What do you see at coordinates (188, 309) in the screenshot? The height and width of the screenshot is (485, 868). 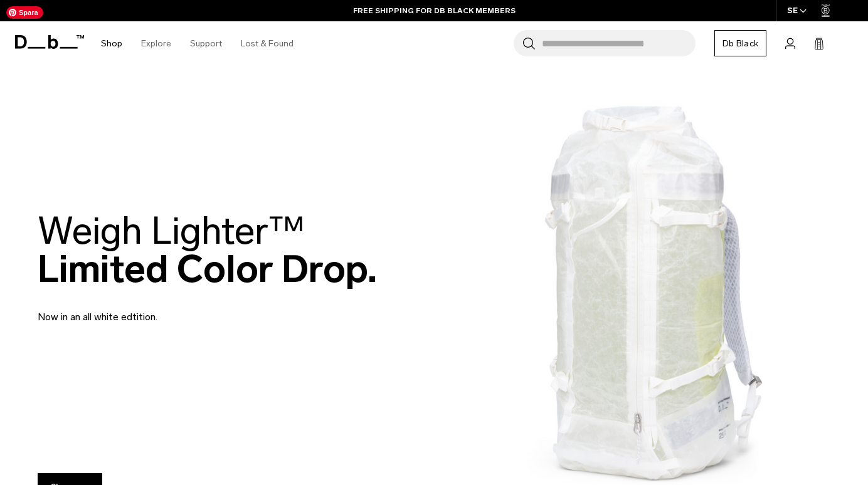 I see `p: Now in an all white edtition.` at bounding box center [188, 309].